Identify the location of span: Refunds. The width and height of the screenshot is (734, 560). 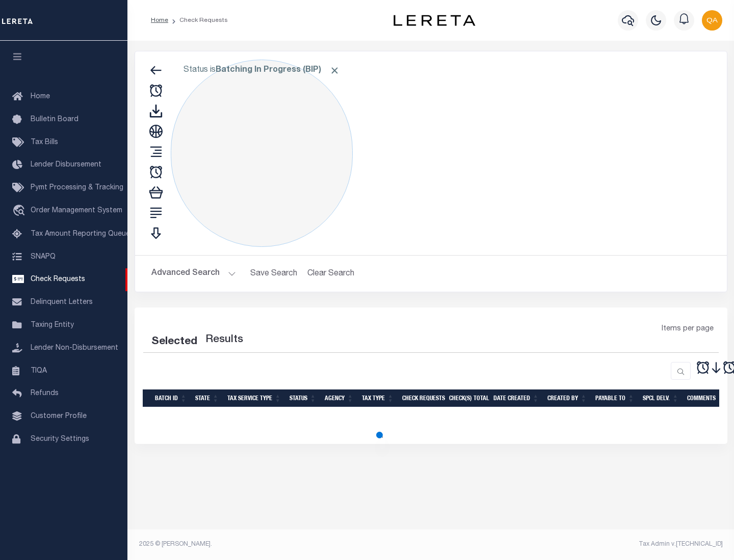
(45, 394).